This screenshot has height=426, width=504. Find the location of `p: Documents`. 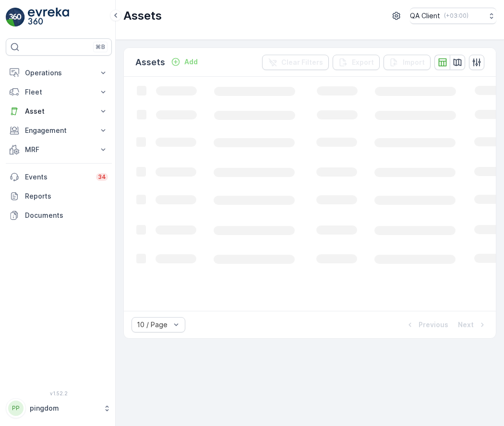

p: Documents is located at coordinates (66, 215).